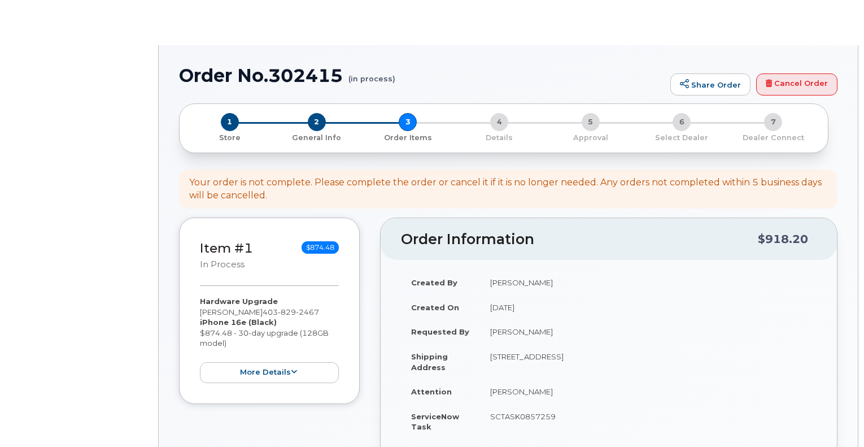 The height and width of the screenshot is (447, 864). Describe the element at coordinates (422, 75) in the screenshot. I see `h1: Order No.302415` at that location.